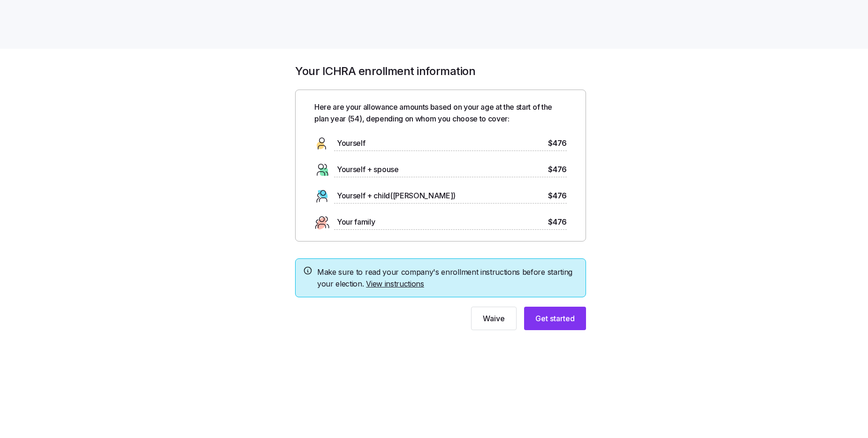 The image size is (868, 438). I want to click on span: Here are your allowance amounts based on your age at the start of the plan year ( 54 ), depending..., so click(440, 113).